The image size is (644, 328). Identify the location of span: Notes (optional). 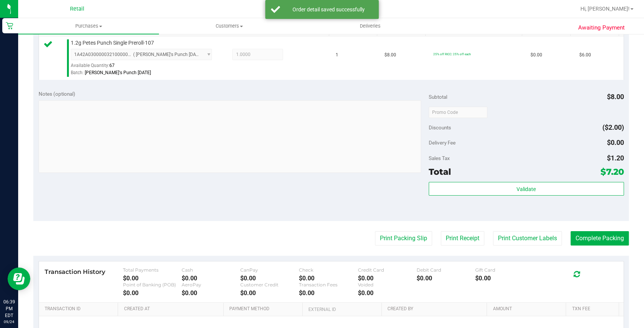
(57, 94).